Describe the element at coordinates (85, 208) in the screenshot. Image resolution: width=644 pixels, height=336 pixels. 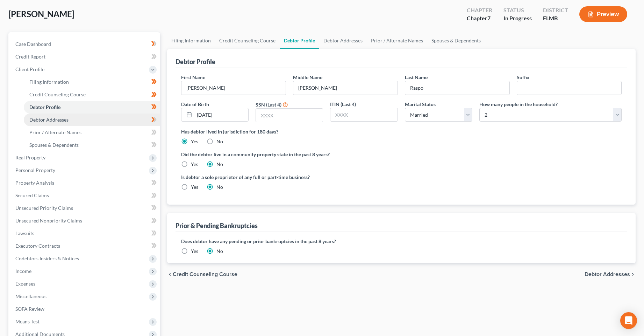
I see `a: Unsecured Priority Claims` at that location.